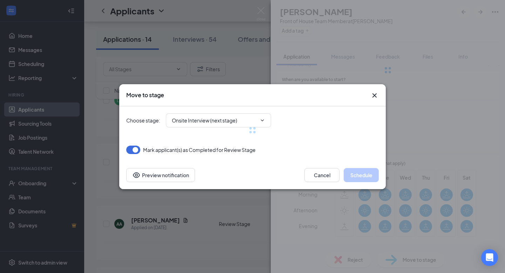 The image size is (505, 273). What do you see at coordinates (375, 95) in the screenshot?
I see `svg: Cross` at bounding box center [375, 95].